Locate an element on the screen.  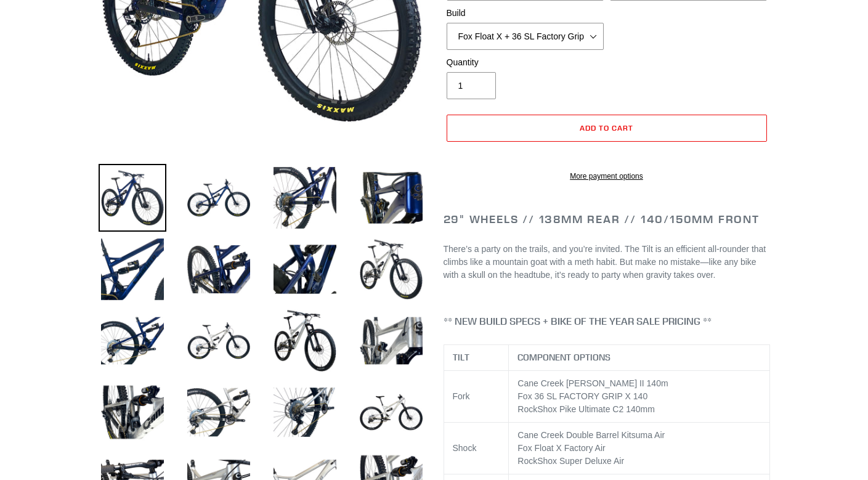
h4: ** NEW BUILD SPECS + BIKE OF THE YEAR SALE PRICING ** is located at coordinates (607, 321).